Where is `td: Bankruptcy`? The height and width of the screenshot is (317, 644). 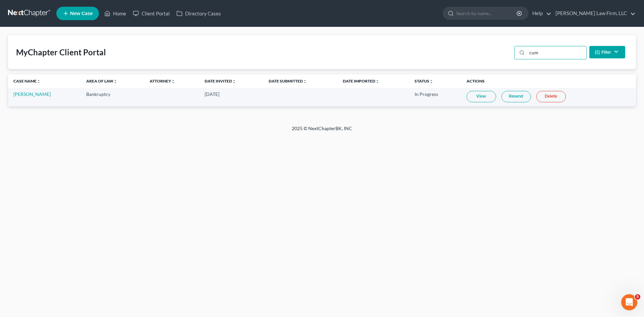 td: Bankruptcy is located at coordinates (113, 97).